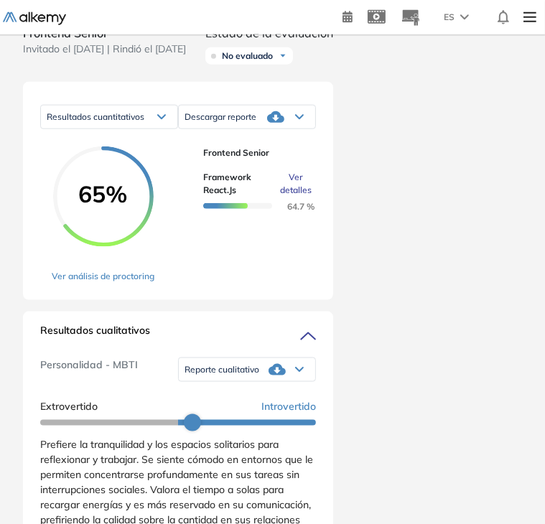  Describe the element at coordinates (530, 17) in the screenshot. I see `img: Menu` at that location.